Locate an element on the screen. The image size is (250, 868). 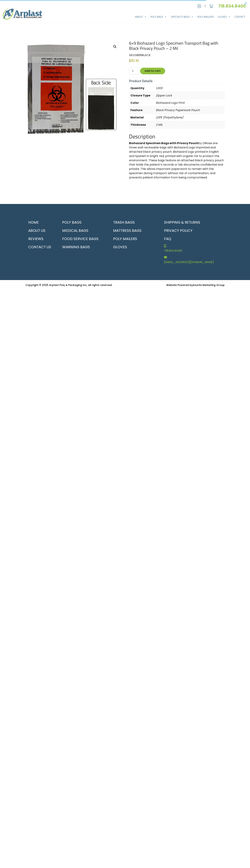
p: Zipper Lock is located at coordinates (190, 95).